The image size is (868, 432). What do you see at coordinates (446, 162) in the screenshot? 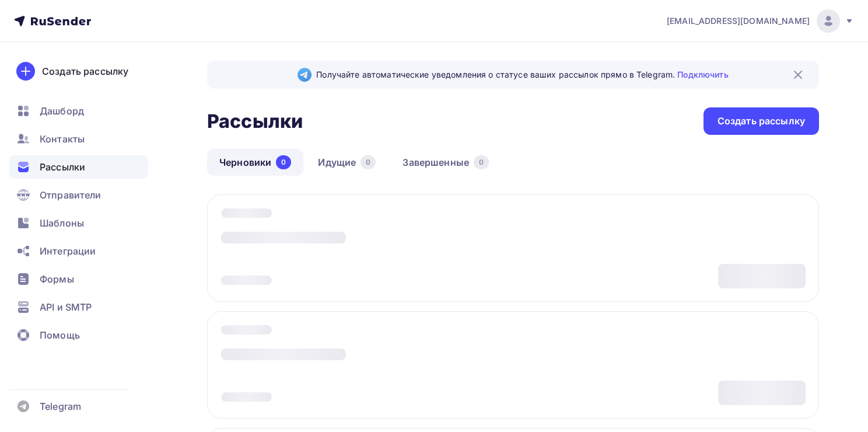
I see `a: Завершенные0` at bounding box center [446, 162].